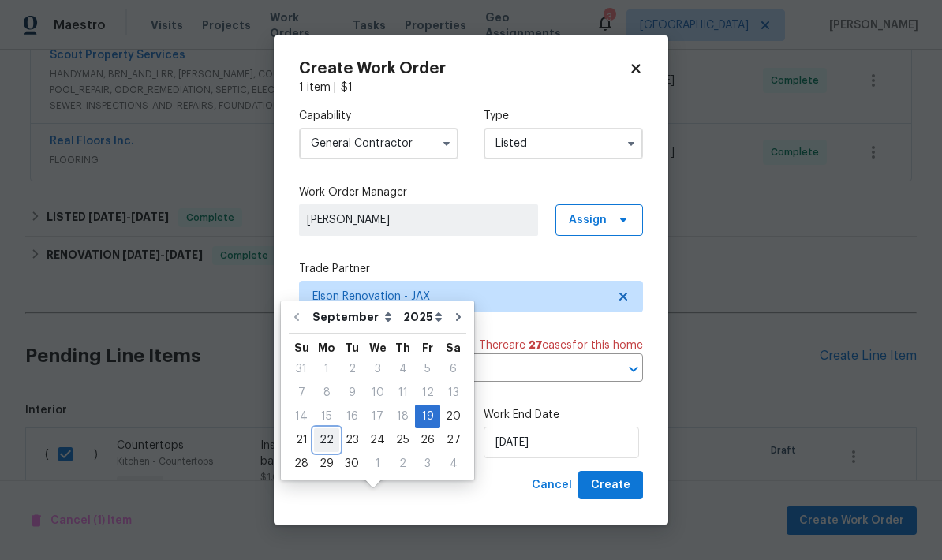  Describe the element at coordinates (633, 369) in the screenshot. I see `button: Open` at that location.